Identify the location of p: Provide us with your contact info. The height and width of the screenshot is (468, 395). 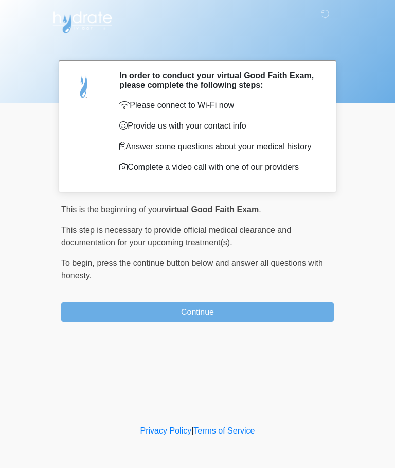
(219, 126).